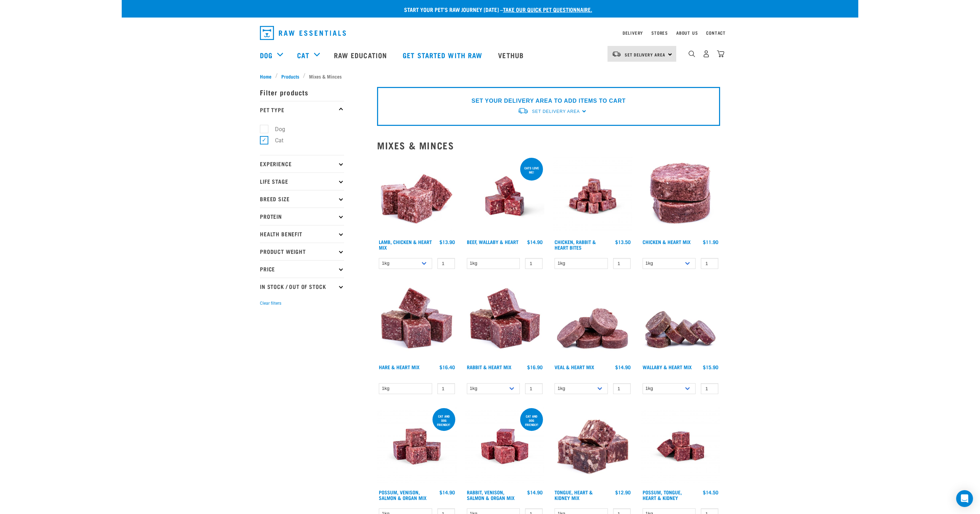 This screenshot has height=514, width=980. I want to click on a: Tongue, Heart & Kidney Mix, so click(573, 494).